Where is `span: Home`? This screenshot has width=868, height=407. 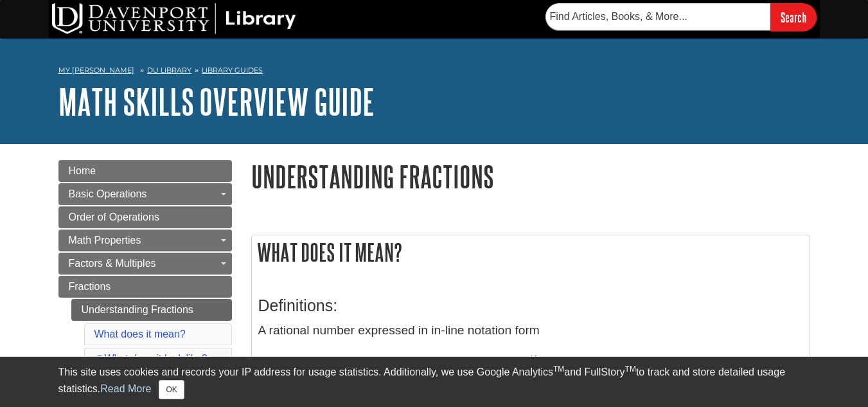 span: Home is located at coordinates (82, 170).